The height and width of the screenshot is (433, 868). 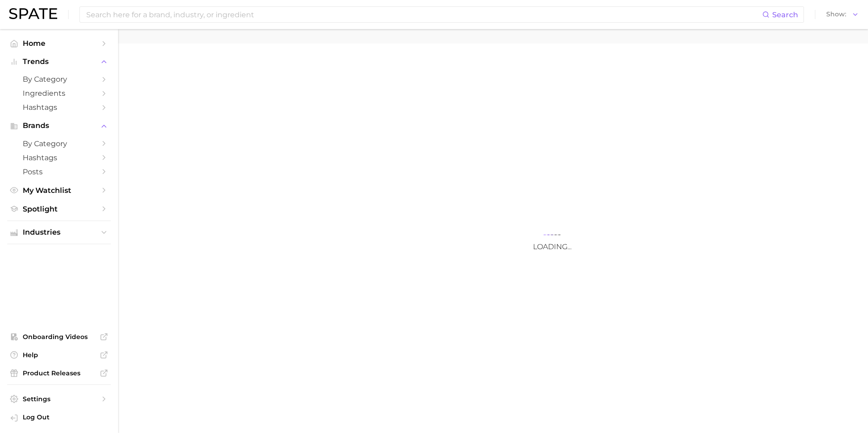 What do you see at coordinates (59, 399) in the screenshot?
I see `a: Settings` at bounding box center [59, 399].